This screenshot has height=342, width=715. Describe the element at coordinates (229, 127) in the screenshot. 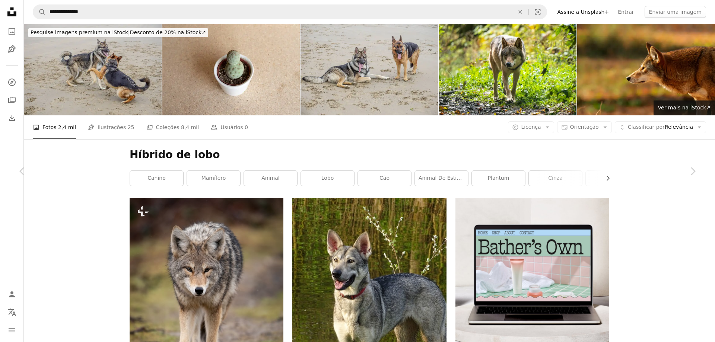

I see `a: Usuários 0` at that location.